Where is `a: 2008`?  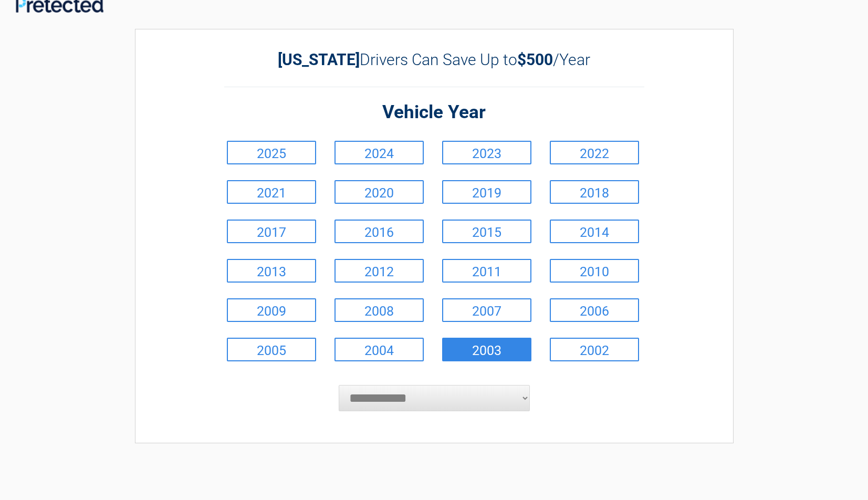 a: 2008 is located at coordinates (379, 310).